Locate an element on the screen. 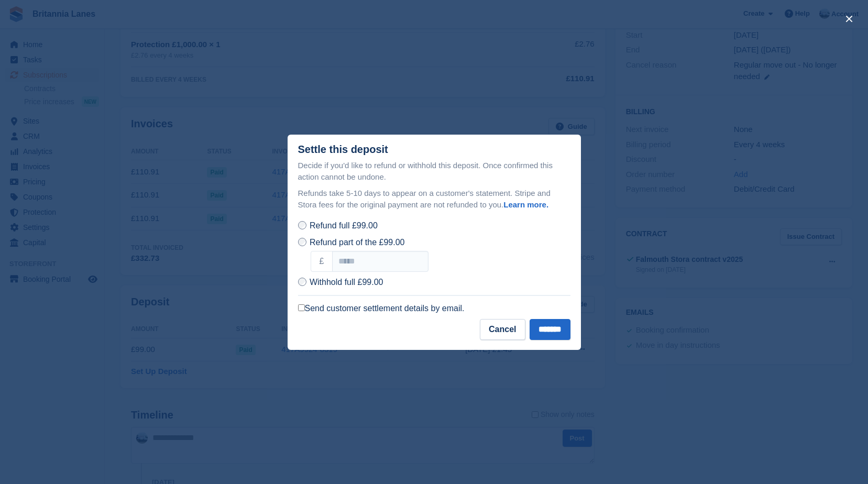  span: Refund full £99.00 is located at coordinates (344, 225).